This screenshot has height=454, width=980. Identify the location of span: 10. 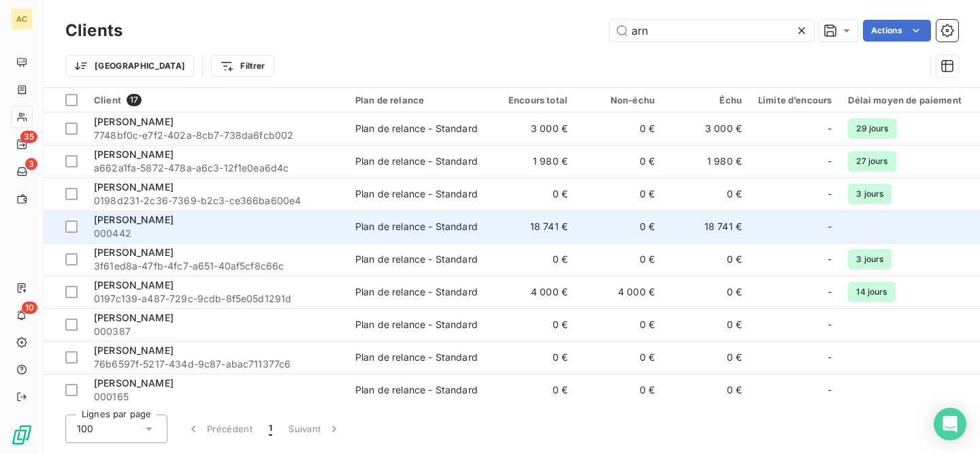
(29, 308).